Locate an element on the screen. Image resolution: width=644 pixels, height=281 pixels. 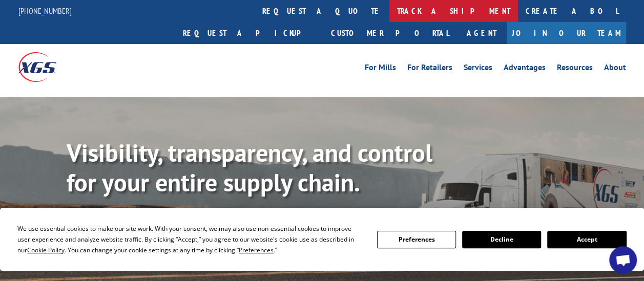
a: Resources is located at coordinates (575, 69).